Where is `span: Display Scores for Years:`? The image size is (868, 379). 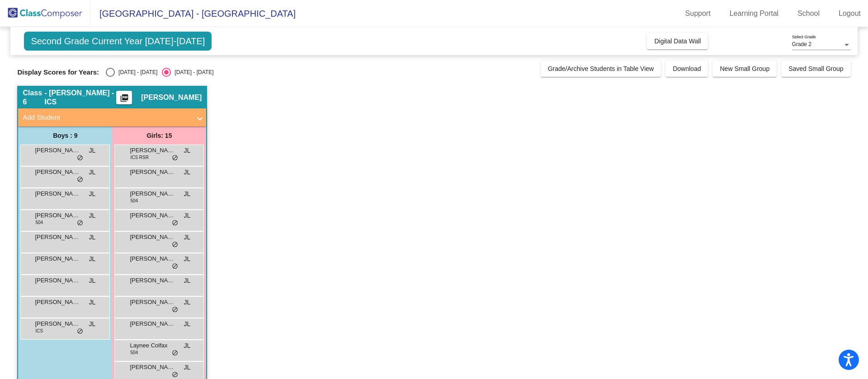 span: Display Scores for Years: is located at coordinates (58, 72).